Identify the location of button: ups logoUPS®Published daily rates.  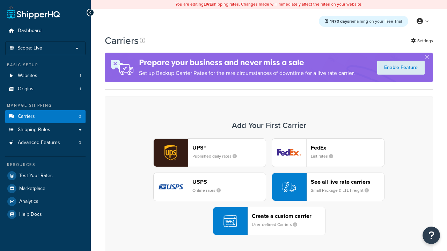
(209, 153).